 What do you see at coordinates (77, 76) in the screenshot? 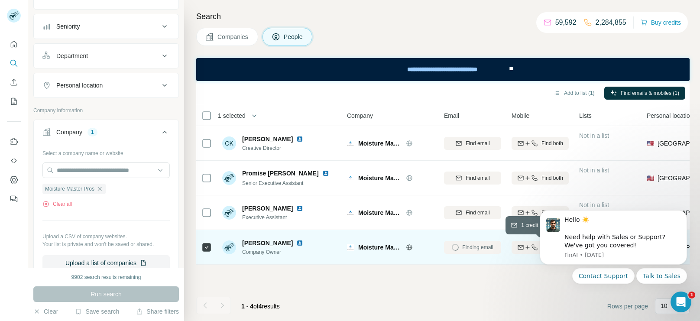
I see `button: Quick reply: Contact Support` at bounding box center [77, 76].